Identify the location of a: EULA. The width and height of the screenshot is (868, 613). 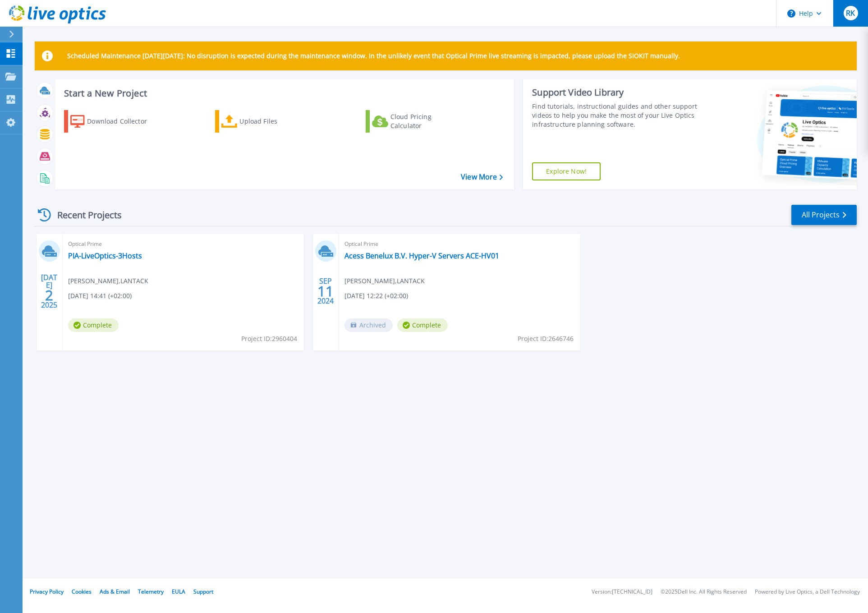
(179, 591).